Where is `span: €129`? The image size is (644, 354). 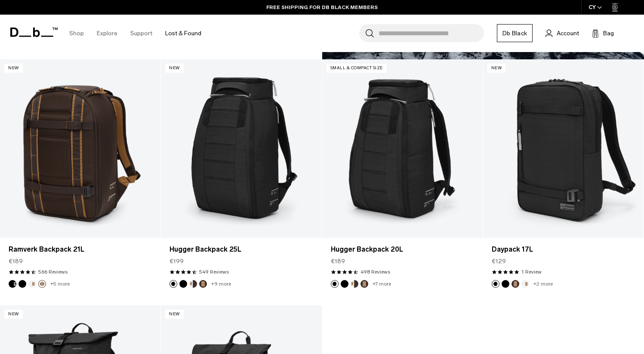 span: €129 is located at coordinates (499, 262).